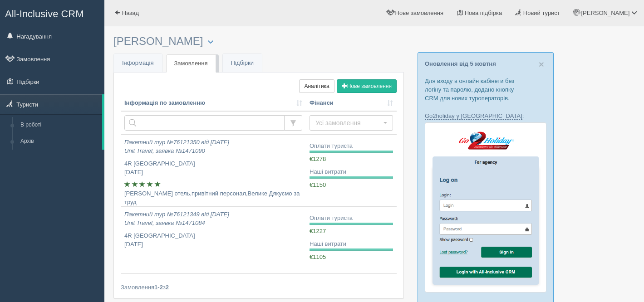  Describe the element at coordinates (318, 185) in the screenshot. I see `span: €1150` at that location.